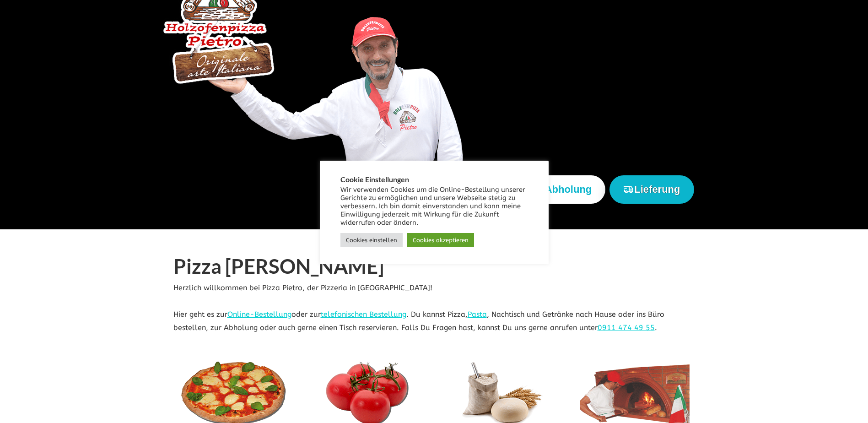 The width and height of the screenshot is (868, 423). What do you see at coordinates (626, 327) in the screenshot?
I see `a: 0911 474 49 55` at bounding box center [626, 327].